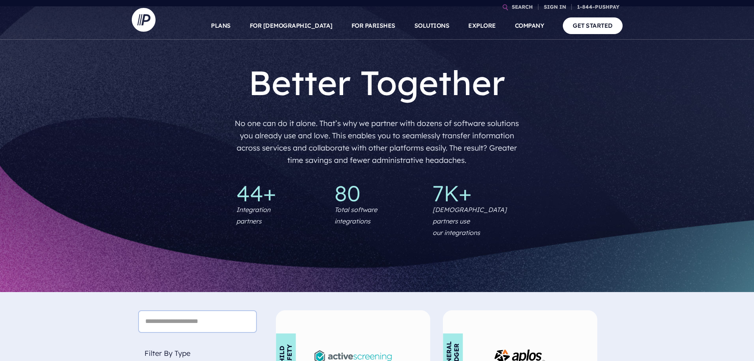 Image resolution: width=754 pixels, height=361 pixels. I want to click on p: No one can do it alone. That’s why we partner with dozens of software solutions you already use a..., so click(377, 142).